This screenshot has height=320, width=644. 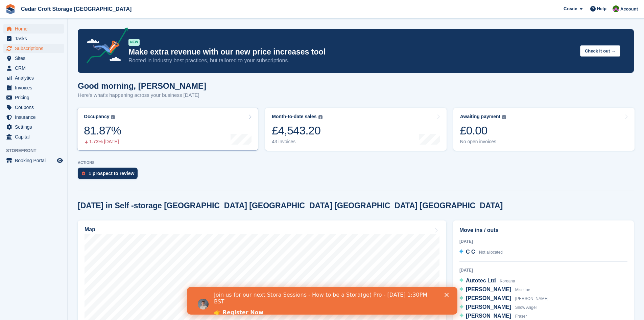 I want to click on span: Storefront, so click(x=37, y=151).